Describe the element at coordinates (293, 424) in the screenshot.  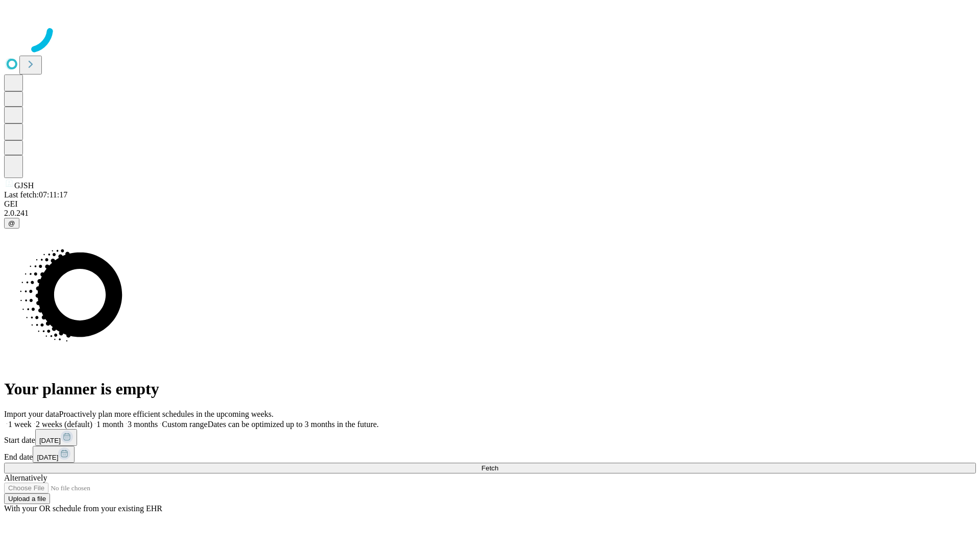
I see `span: Dates can be optimized up to 3 months in the future.` at that location.